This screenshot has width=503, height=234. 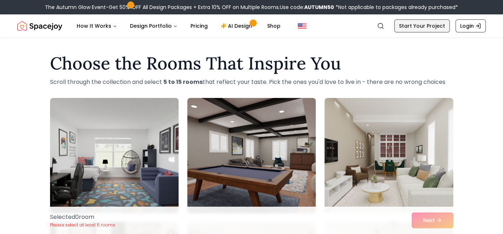 What do you see at coordinates (422, 26) in the screenshot?
I see `a: Start Your Project` at bounding box center [422, 26].